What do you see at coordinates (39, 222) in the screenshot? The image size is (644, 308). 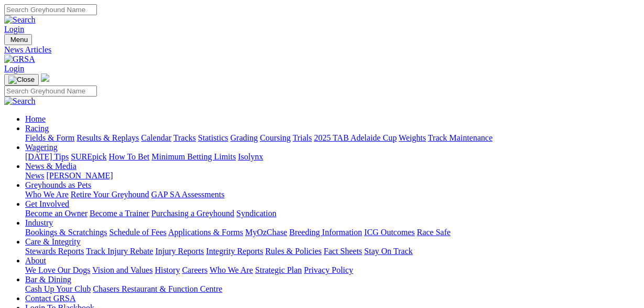 I see `a: Industry` at bounding box center [39, 222].